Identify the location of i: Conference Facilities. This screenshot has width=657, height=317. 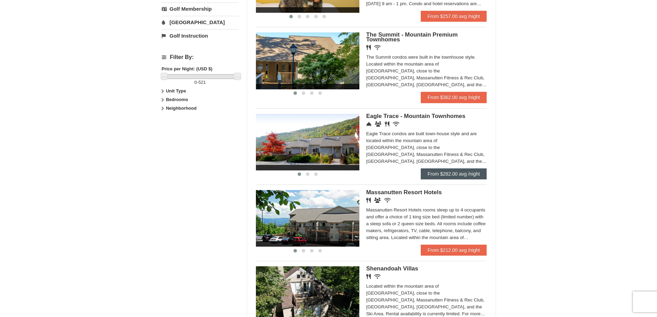
(378, 124).